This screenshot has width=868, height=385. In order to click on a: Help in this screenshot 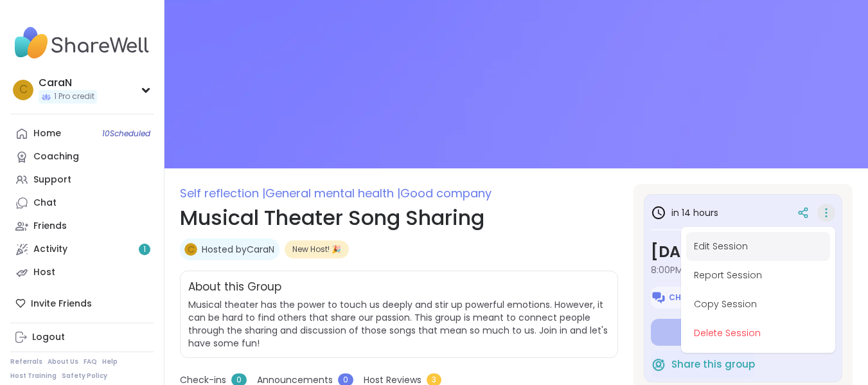, I will do `click(110, 362)`.